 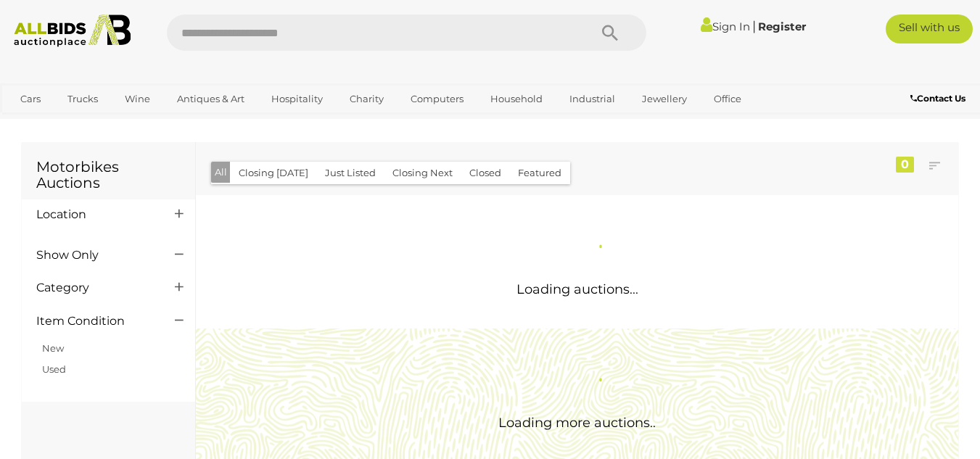 What do you see at coordinates (938, 98) in the screenshot?
I see `b: Contact Us` at bounding box center [938, 98].